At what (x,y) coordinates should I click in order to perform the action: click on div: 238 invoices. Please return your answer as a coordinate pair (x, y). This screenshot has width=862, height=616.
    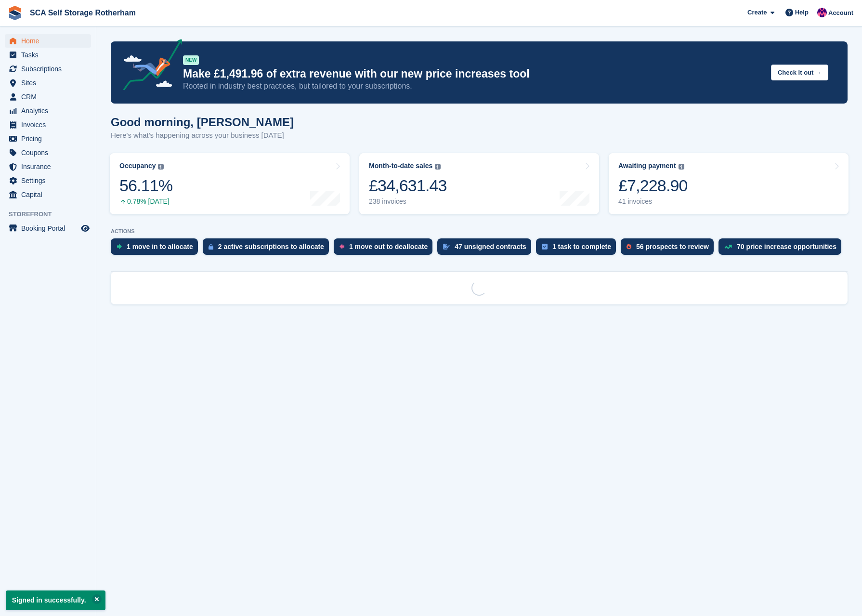
    Looking at the image, I should click on (408, 201).